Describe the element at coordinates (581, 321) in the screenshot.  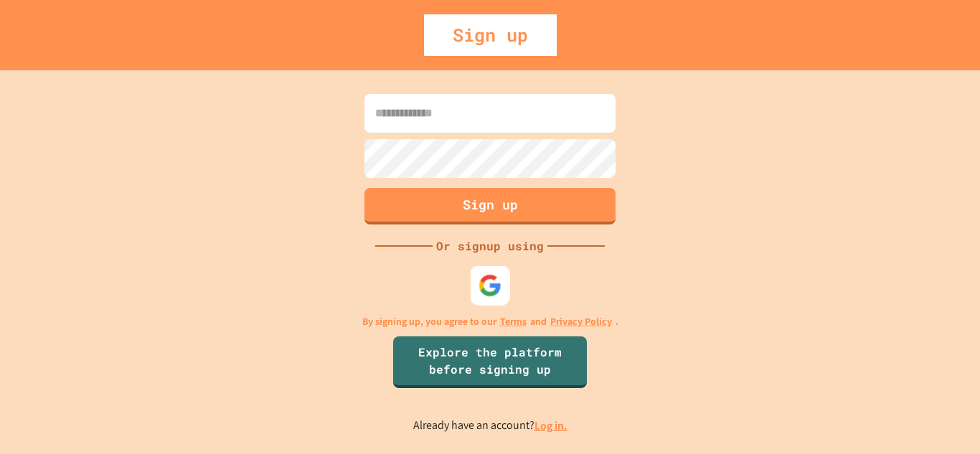
I see `a: Privacy Policy` at that location.